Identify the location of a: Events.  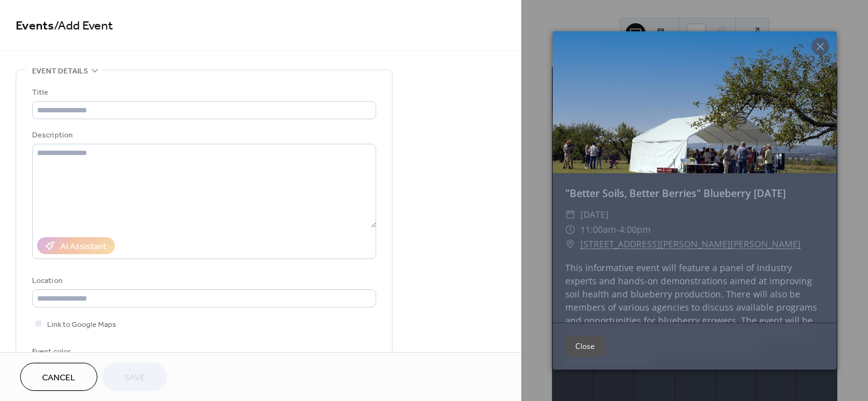
(34, 26).